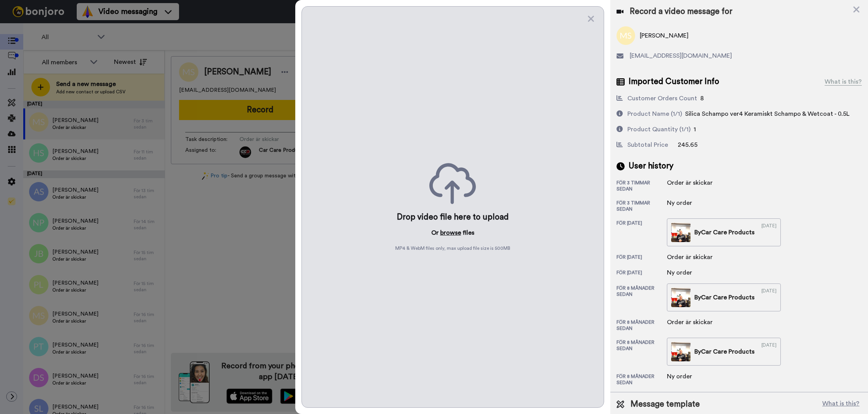 The image size is (868, 414). I want to click on button: browse, so click(451, 233).